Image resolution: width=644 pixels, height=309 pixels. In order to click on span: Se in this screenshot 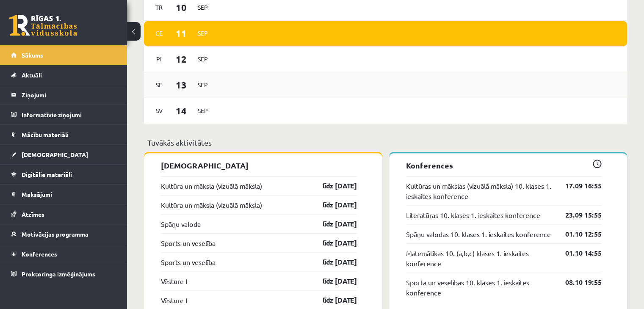, I will do `click(159, 85)`.